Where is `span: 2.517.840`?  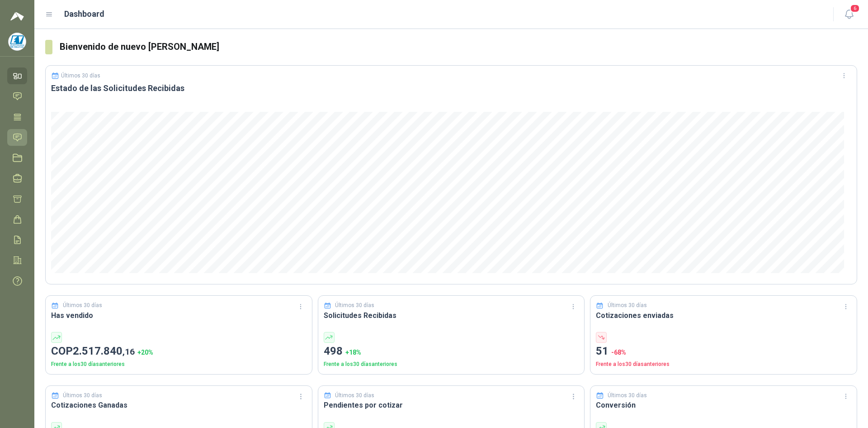 span: 2.517.840 is located at coordinates (104, 351).